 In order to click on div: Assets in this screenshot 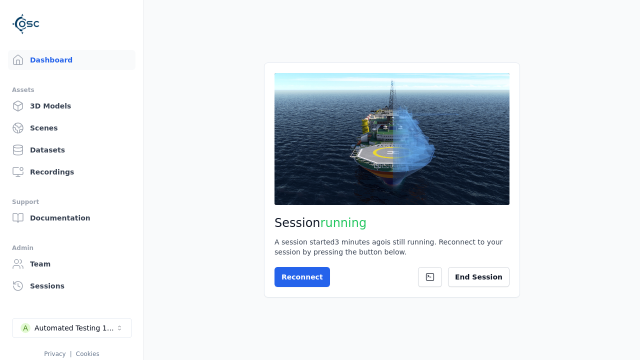, I will do `click(72, 90)`.